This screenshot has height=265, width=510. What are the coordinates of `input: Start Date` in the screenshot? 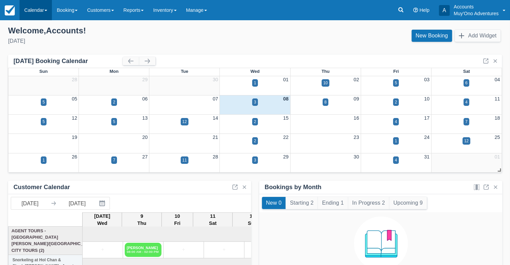 It's located at (30, 203).